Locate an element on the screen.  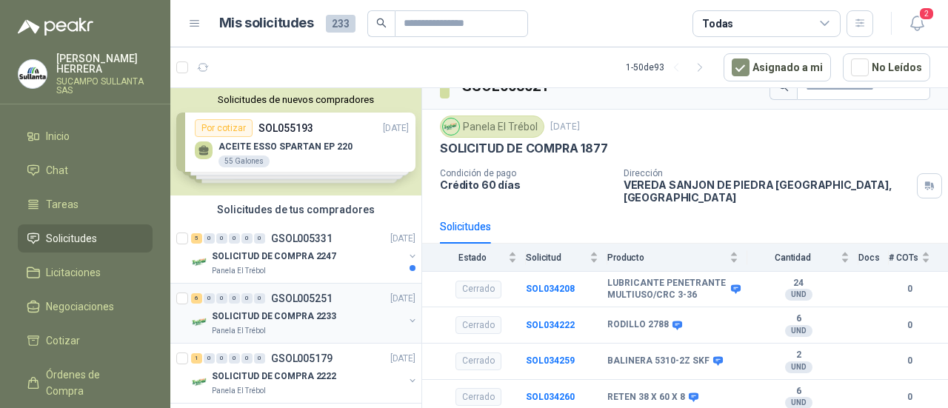
span: Cantidad is located at coordinates (793, 258).